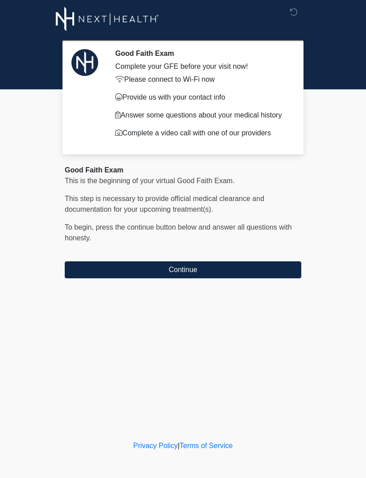 Image resolution: width=366 pixels, height=478 pixels. I want to click on p: Please connect to Wi-Fi now, so click(201, 80).